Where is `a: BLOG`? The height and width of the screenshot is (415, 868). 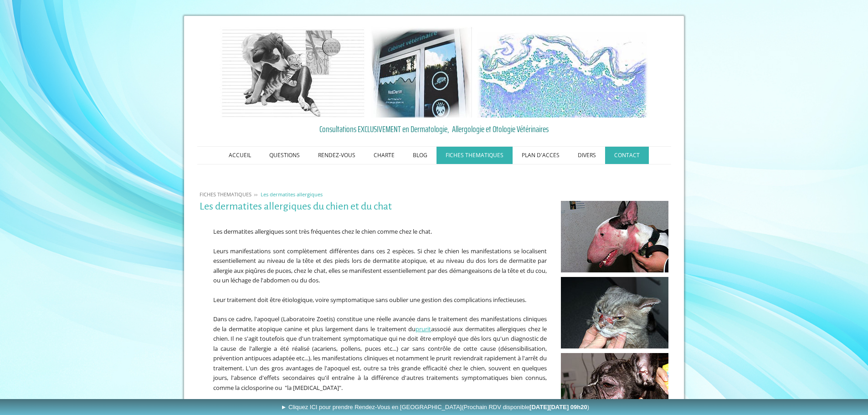 a: BLOG is located at coordinates (420, 155).